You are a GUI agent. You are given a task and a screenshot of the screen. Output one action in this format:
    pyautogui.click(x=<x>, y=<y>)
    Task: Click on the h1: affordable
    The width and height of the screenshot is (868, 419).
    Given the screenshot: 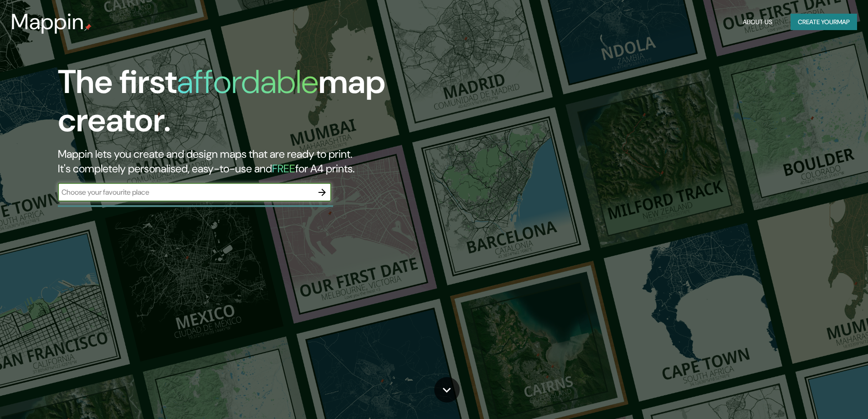 What is the action you would take?
    pyautogui.click(x=247, y=81)
    